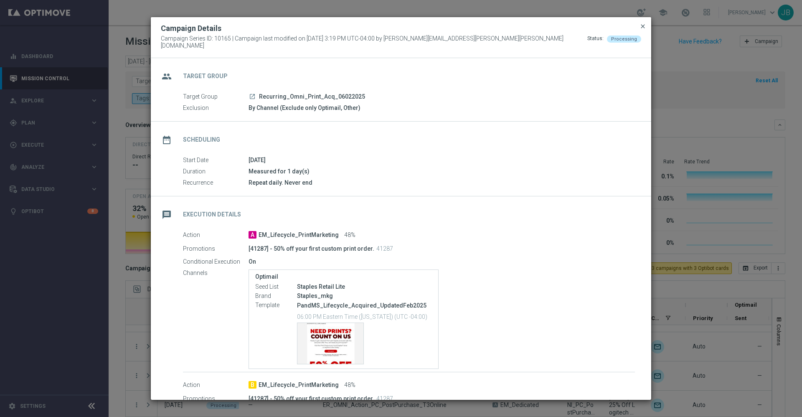  I want to click on span: Recurring_Omni_Print_Acq_06022025, so click(312, 97).